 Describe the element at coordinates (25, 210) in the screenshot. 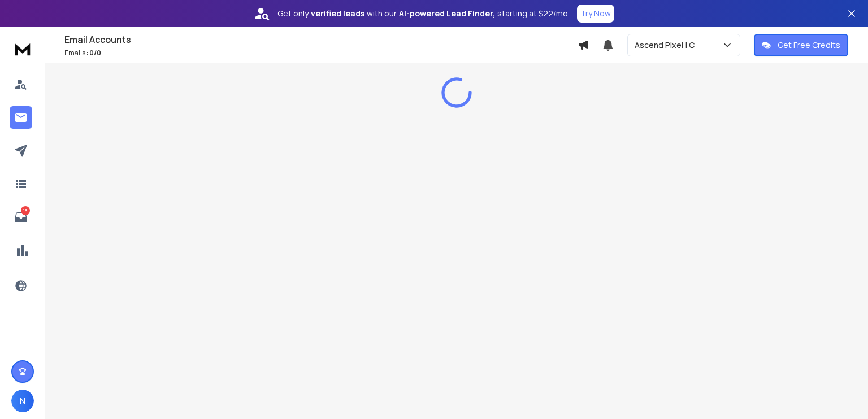

I see `p: 13` at that location.